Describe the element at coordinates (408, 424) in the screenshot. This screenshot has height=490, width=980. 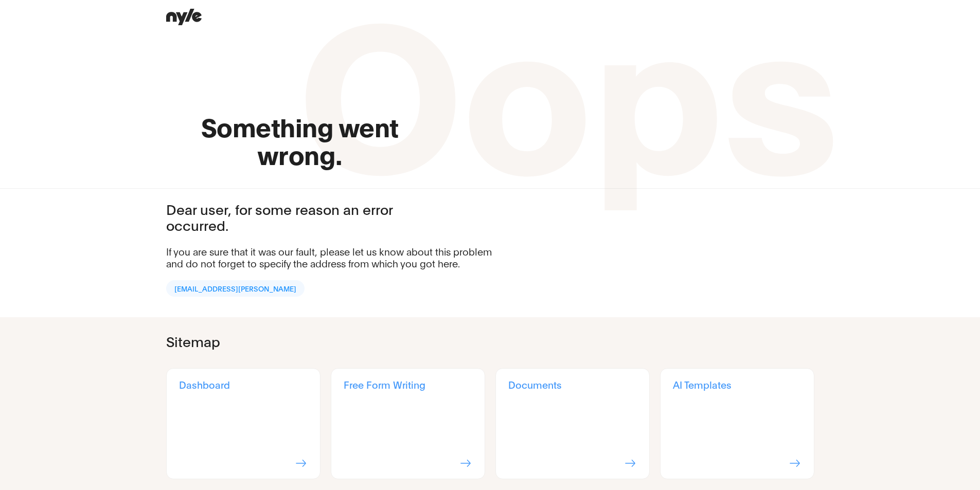
I see `a: Free Form Writing` at that location.